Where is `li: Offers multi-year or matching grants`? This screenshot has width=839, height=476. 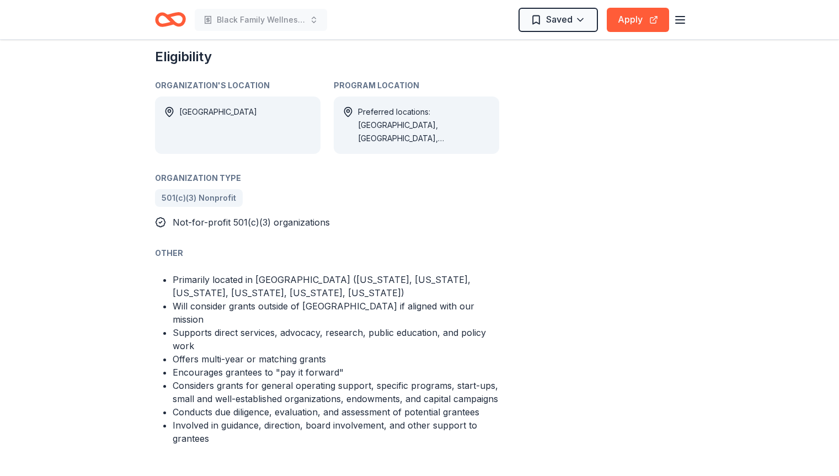
li: Offers multi-year or matching grants is located at coordinates (336, 359).